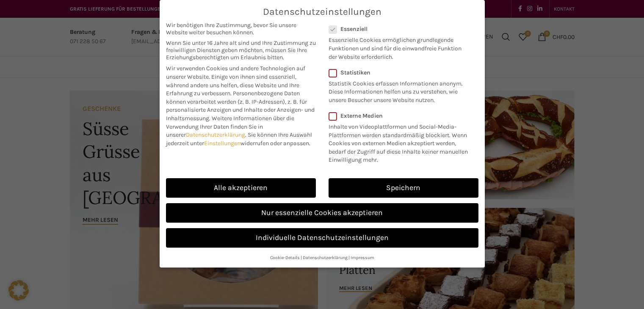  I want to click on a: Individuelle Datenschutzeinstellungen, so click(322, 238).